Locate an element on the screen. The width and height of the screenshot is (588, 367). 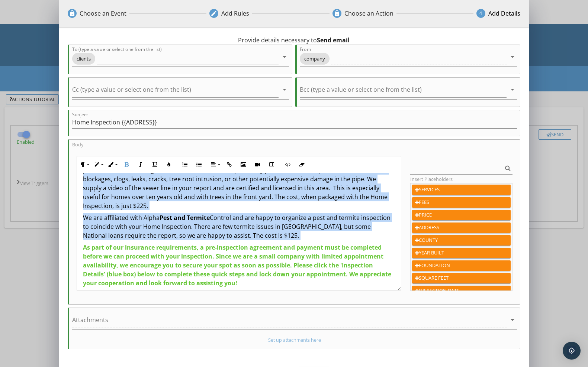
input: Subject is located at coordinates (295, 122).